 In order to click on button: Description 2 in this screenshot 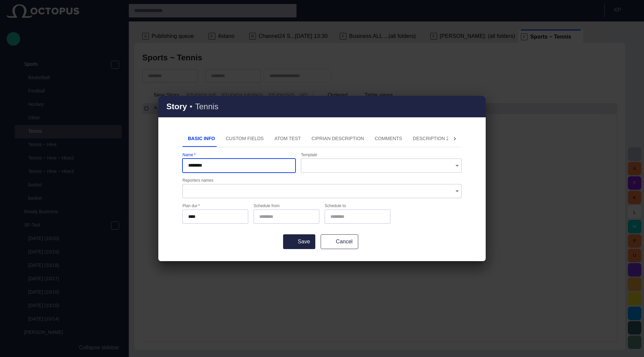, I will do `click(431, 139)`.